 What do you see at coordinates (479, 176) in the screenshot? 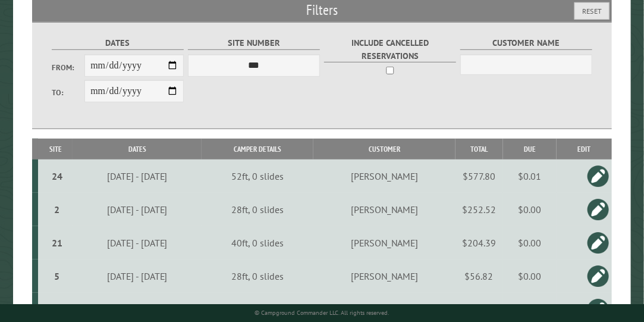
I see `td: $577.80` at bounding box center [479, 176].